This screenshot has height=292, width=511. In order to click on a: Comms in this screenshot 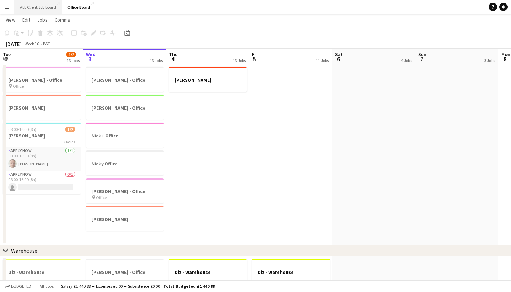, I will do `click(62, 20)`.